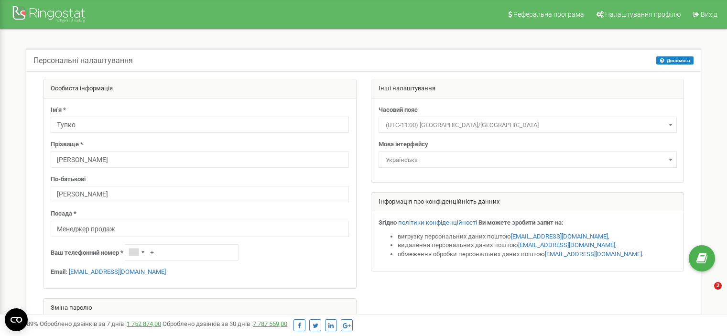  I want to click on button: Open CMP widget, so click(16, 320).